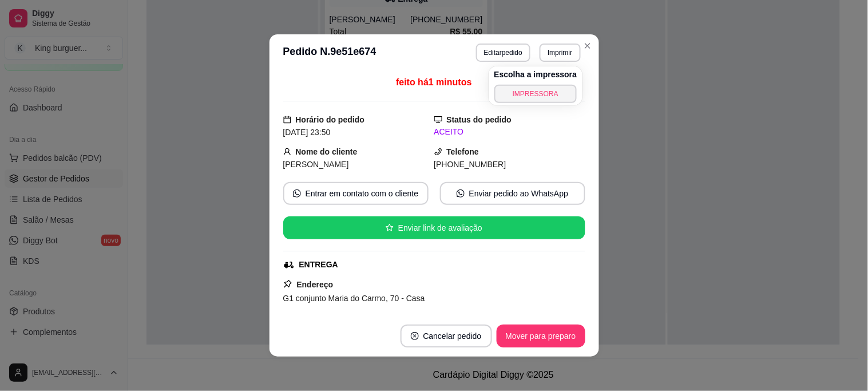  What do you see at coordinates (326, 152) in the screenshot?
I see `strong: Nome do cliente` at bounding box center [326, 152].